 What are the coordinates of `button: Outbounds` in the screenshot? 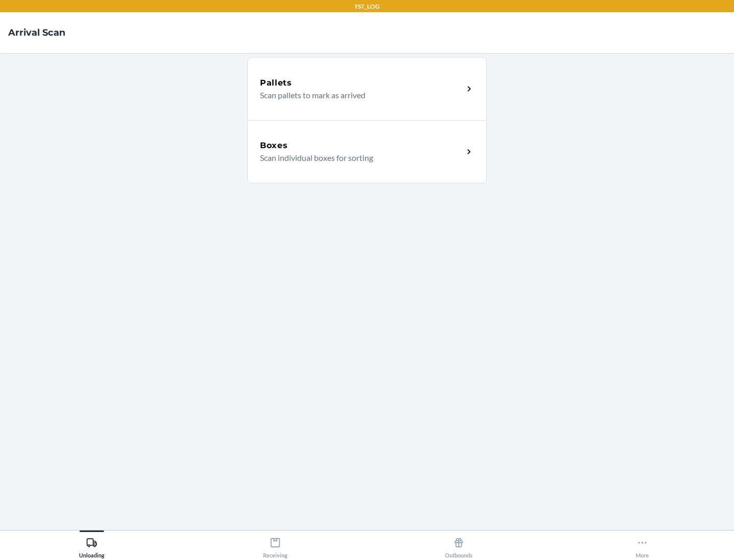 It's located at (459, 544).